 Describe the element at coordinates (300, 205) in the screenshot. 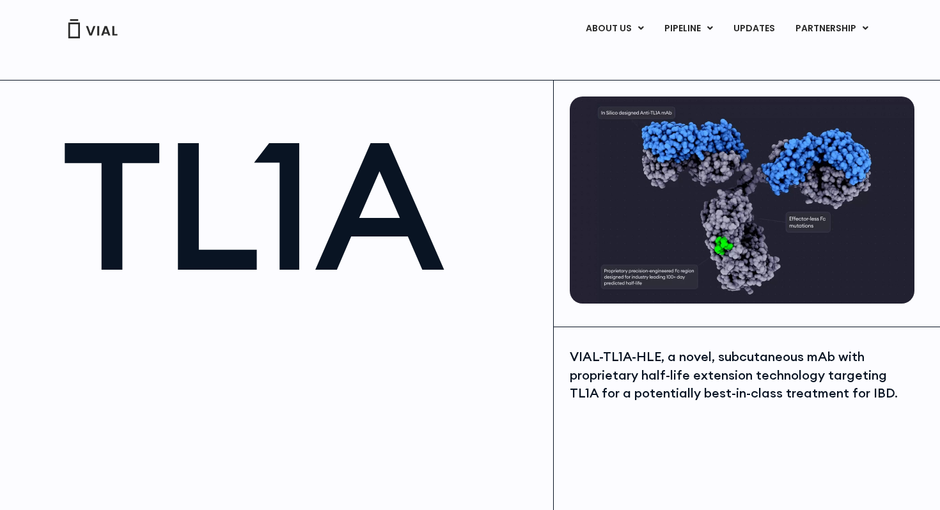

I see `h1: TL1A` at that location.